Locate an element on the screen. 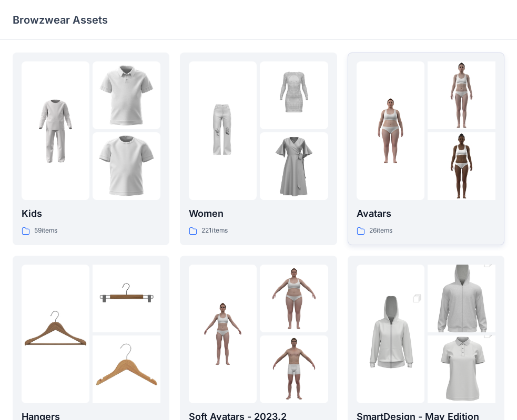 Image resolution: width=517 pixels, height=420 pixels. p: 221 items is located at coordinates (215, 231).